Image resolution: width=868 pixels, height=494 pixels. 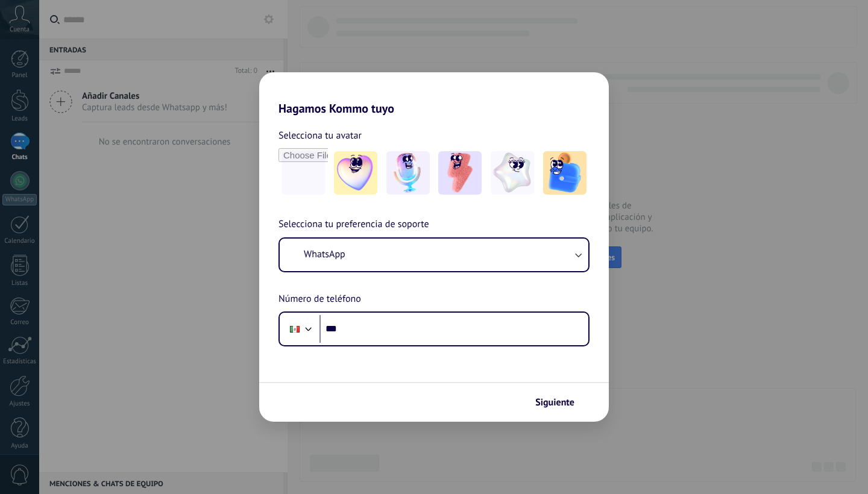 What do you see at coordinates (295, 329) in the screenshot?
I see `div: Mexico: + 52` at bounding box center [295, 329].